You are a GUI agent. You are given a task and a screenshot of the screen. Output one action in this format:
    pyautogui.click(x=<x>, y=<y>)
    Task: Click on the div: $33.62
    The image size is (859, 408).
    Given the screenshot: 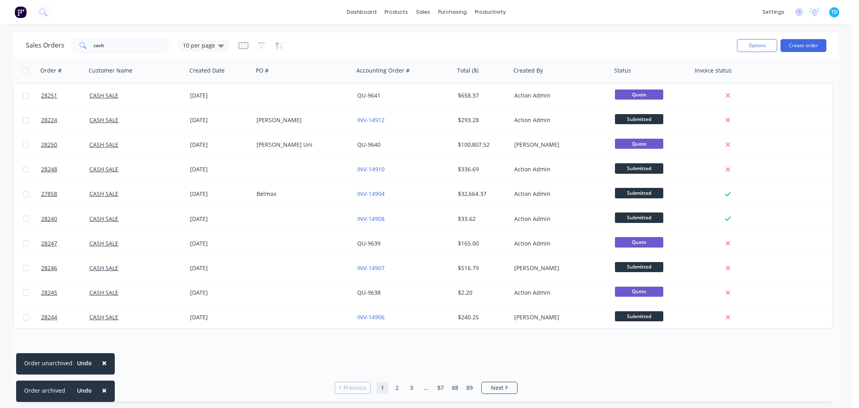 What is the action you would take?
    pyautogui.click(x=482, y=219)
    